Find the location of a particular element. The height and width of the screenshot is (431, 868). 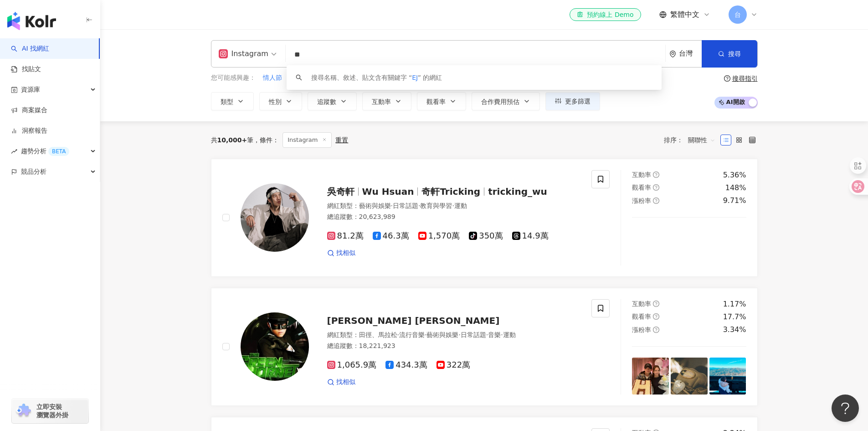

div: 9.71% is located at coordinates (735, 200).